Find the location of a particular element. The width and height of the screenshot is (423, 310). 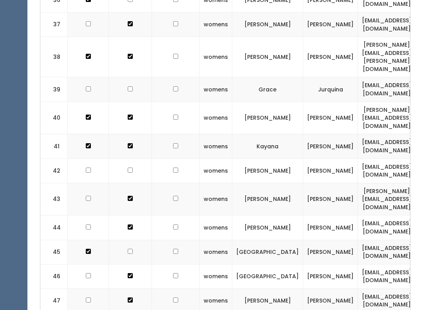

td: Grace is located at coordinates (268, 89).